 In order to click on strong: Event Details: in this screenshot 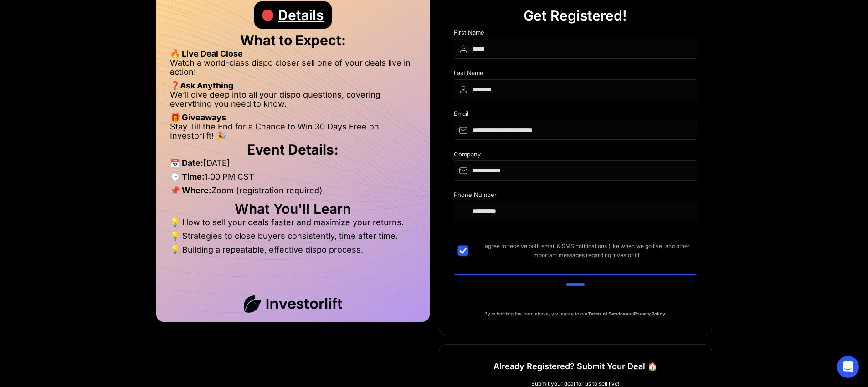, I will do `click(293, 150)`.